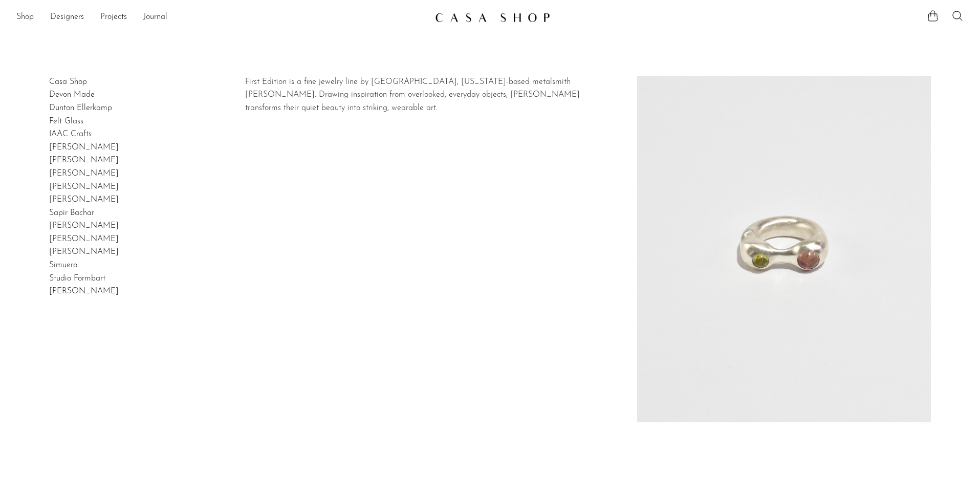 The height and width of the screenshot is (495, 980). I want to click on nav: Desktop navigation, so click(221, 18).